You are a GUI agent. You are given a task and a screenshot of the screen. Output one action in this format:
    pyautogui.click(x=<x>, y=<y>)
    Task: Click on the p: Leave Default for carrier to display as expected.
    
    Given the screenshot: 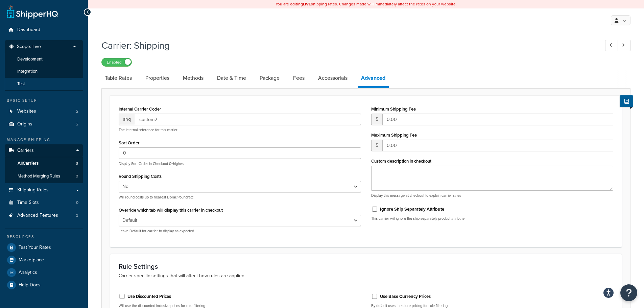 What is the action you would take?
    pyautogui.click(x=240, y=231)
    